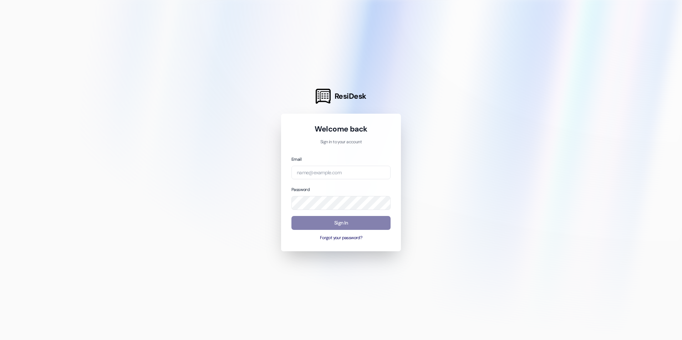 The height and width of the screenshot is (340, 682). Describe the element at coordinates (300, 190) in the screenshot. I see `label: Password` at that location.